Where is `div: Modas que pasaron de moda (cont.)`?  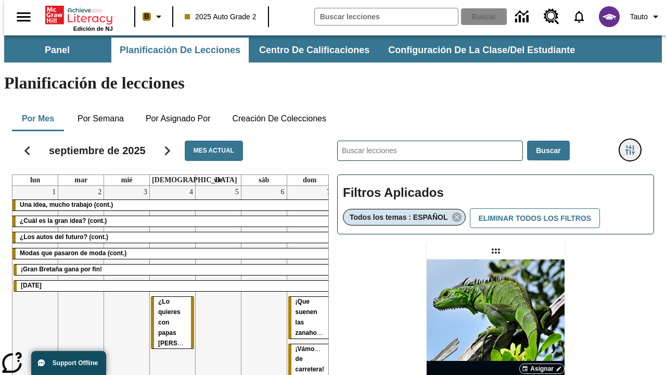 div: Modas que pasaron de moda (cont.) is located at coordinates (172, 253).